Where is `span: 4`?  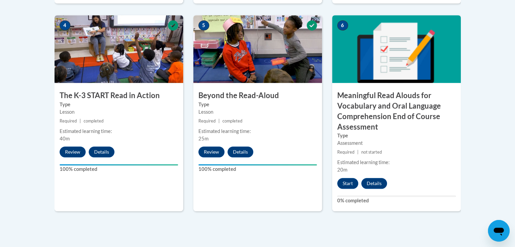 span: 4 is located at coordinates (65, 25).